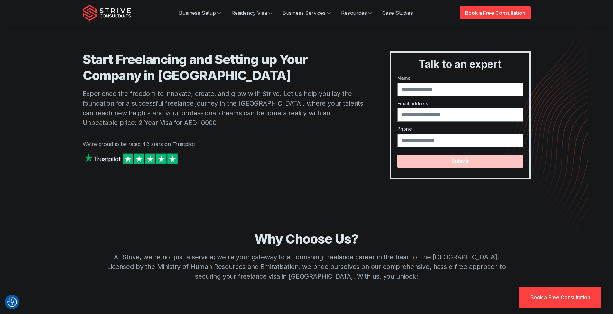  What do you see at coordinates (131, 159) in the screenshot?
I see `img: Strive on Trustpilot` at bounding box center [131, 159].